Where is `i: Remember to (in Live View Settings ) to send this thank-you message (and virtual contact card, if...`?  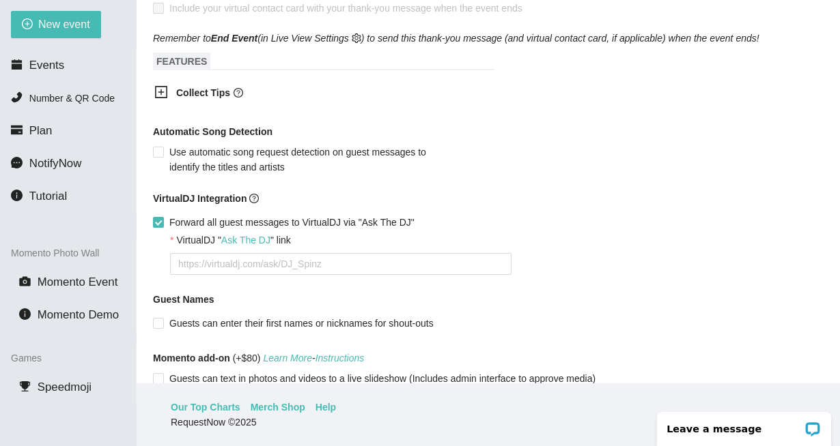 i: Remember to (in Live View Settings ) to send this thank-you message (and virtual contact card, if... is located at coordinates (456, 38).